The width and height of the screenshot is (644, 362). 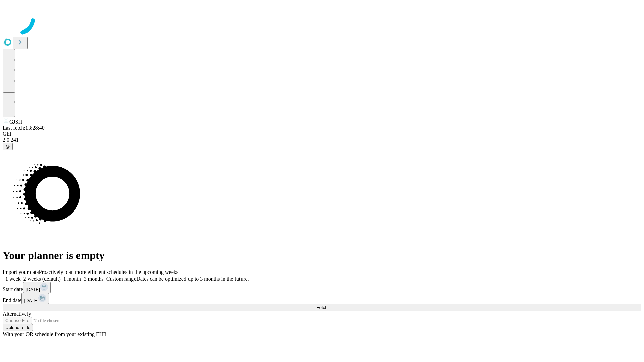 What do you see at coordinates (13, 278) in the screenshot?
I see `span: 1 week` at bounding box center [13, 278].